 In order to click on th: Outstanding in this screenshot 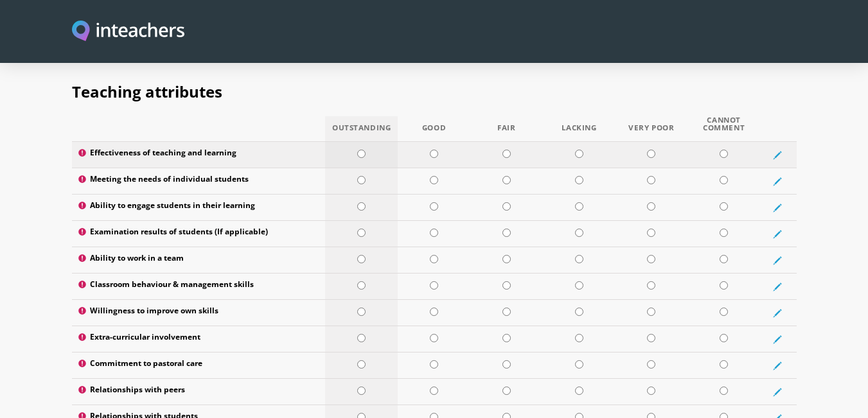, I will do `click(361, 129)`.